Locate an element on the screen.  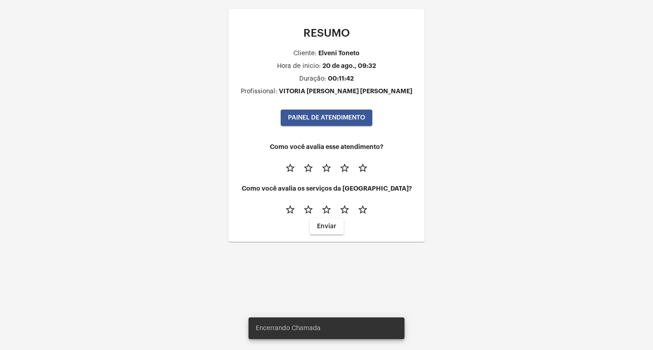
div: Duração: is located at coordinates (312, 79).